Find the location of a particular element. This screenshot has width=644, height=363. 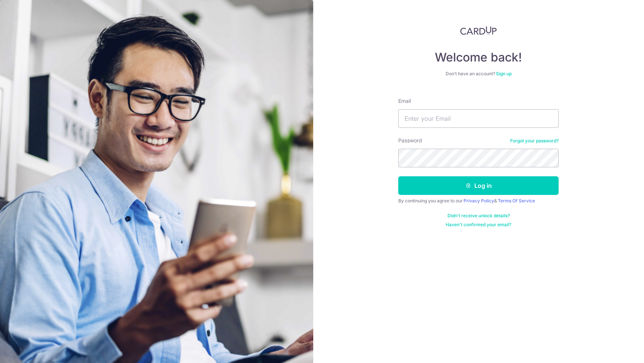

label: Password is located at coordinates (410, 141).